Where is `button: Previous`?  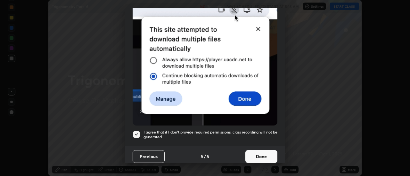 button: Previous is located at coordinates (148, 157).